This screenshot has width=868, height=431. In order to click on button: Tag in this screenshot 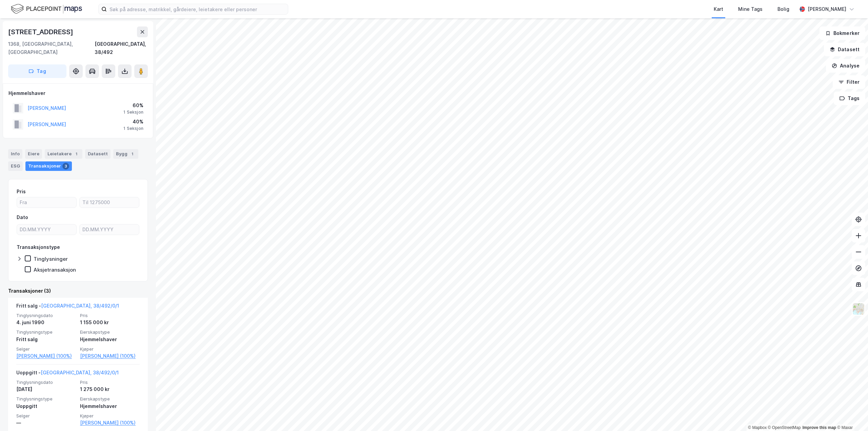, I will do `click(37, 72)`.